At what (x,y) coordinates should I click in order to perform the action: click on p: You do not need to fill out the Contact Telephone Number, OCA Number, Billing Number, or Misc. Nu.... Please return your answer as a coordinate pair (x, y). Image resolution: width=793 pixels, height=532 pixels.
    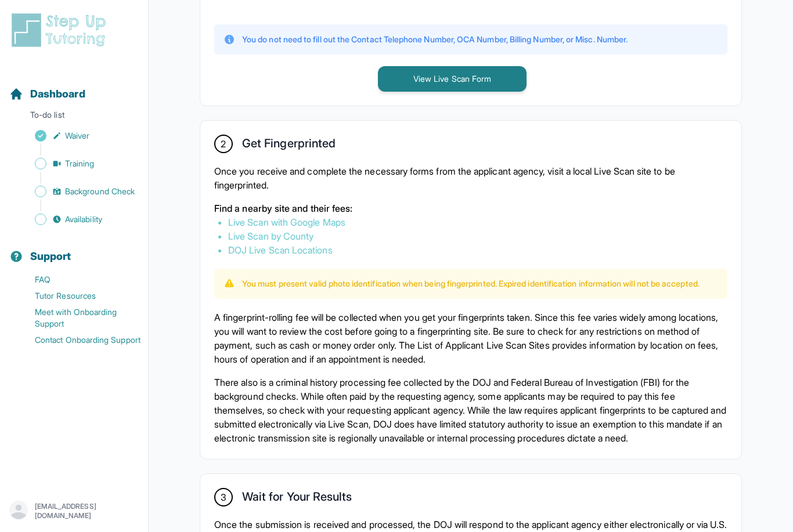
    Looking at the image, I should click on (435, 39).